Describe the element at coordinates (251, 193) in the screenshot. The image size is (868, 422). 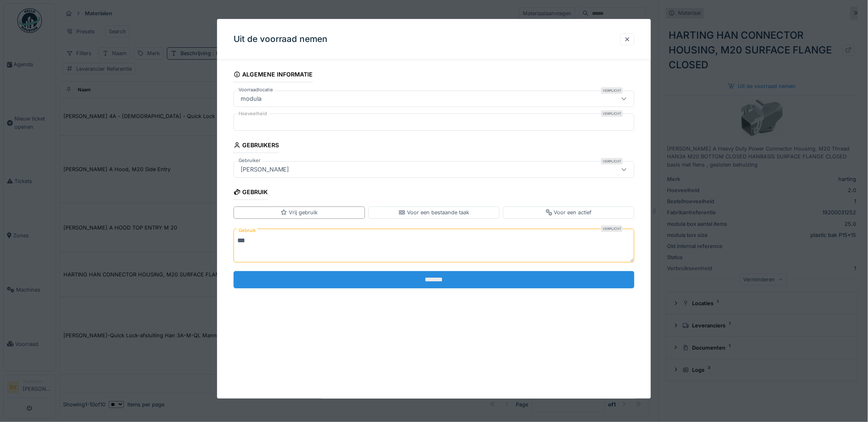
I see `div: Gebruik` at that location.